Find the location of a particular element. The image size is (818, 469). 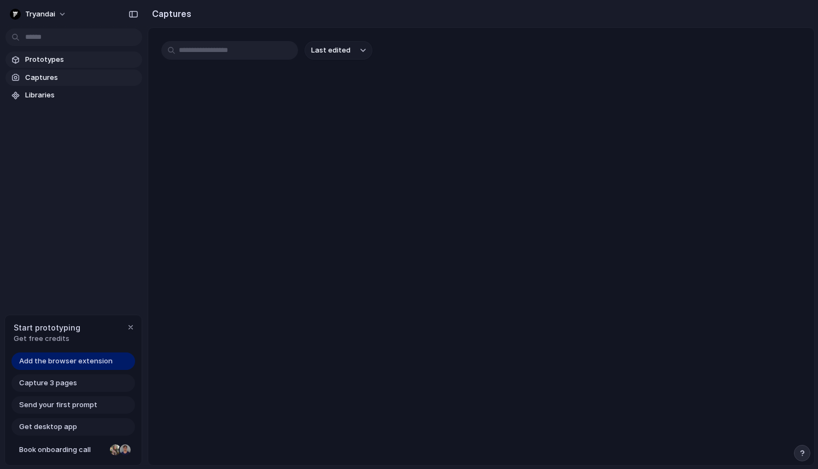

button: tryandai is located at coordinates (39, 14).